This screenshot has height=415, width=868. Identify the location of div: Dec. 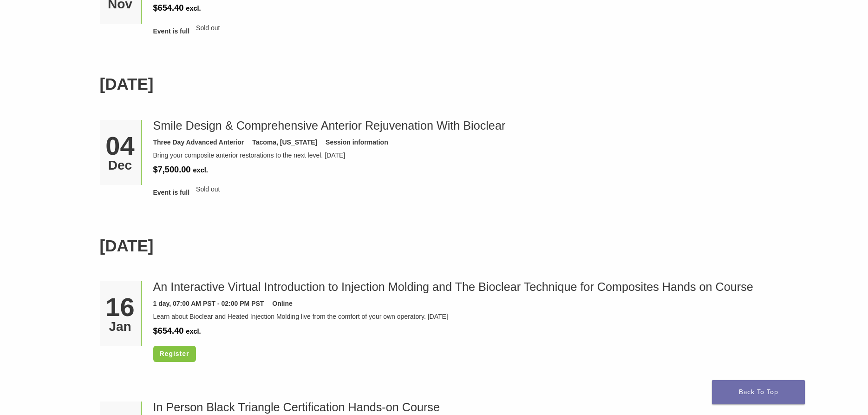
(120, 165).